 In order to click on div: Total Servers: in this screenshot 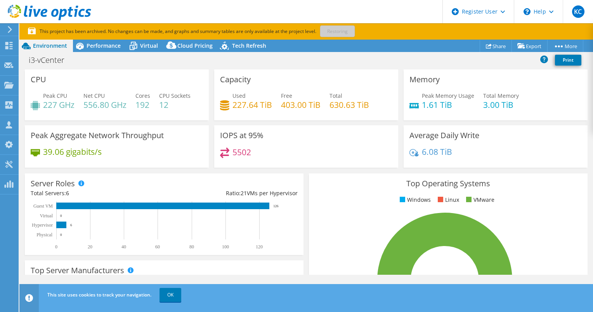, I will do `click(97, 193)`.